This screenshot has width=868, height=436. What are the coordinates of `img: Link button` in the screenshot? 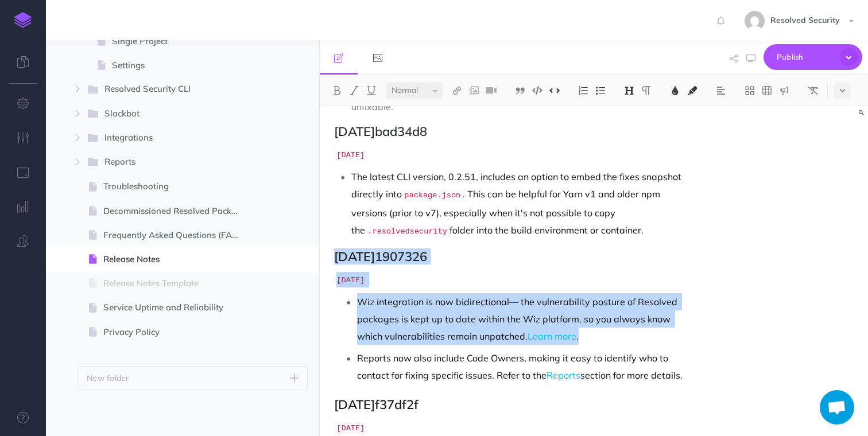 It's located at (457, 90).